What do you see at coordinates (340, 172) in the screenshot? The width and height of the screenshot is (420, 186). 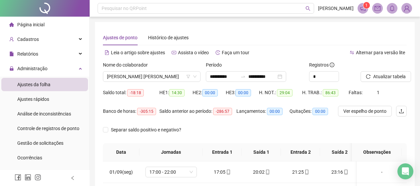 I see `div: 23:16` at bounding box center [340, 172].